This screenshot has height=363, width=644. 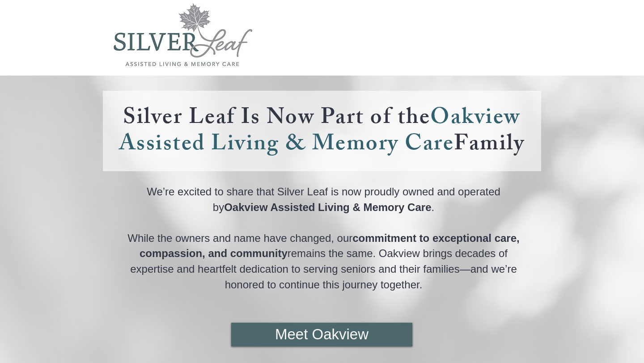 What do you see at coordinates (324, 199) in the screenshot?
I see `span: We’re excited to share that Silver Leaf is now proudly owned and operated by` at bounding box center [324, 199].